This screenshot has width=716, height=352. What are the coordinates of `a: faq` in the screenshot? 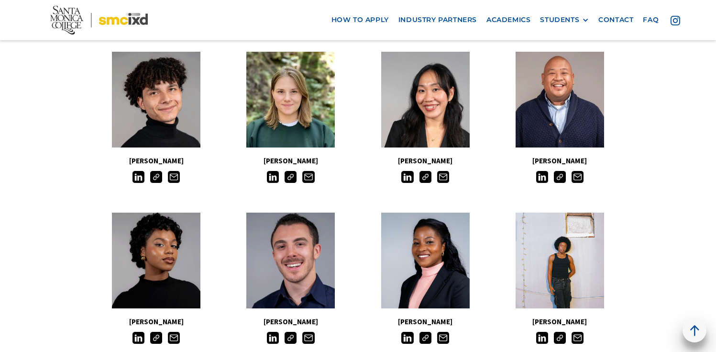 It's located at (650, 20).